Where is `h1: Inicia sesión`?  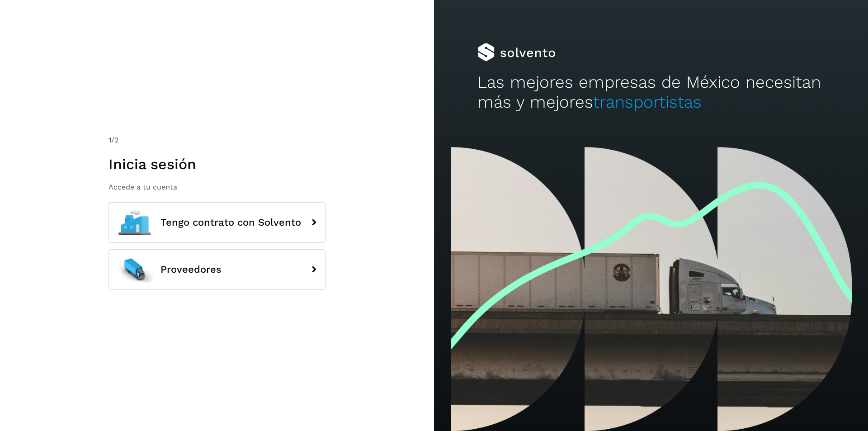 h1: Inicia sesión is located at coordinates (217, 164).